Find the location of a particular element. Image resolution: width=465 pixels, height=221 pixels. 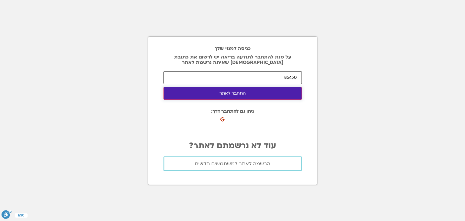

a: הרשמה לאתר למשתמשים חדשים is located at coordinates (233, 164).